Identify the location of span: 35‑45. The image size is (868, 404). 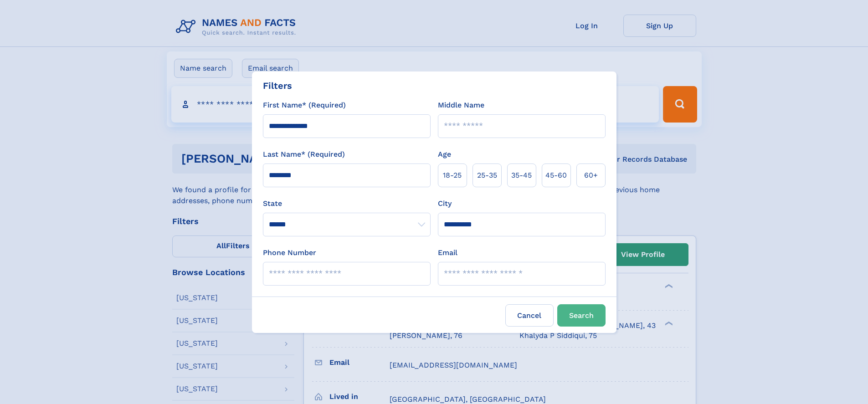
(522, 175).